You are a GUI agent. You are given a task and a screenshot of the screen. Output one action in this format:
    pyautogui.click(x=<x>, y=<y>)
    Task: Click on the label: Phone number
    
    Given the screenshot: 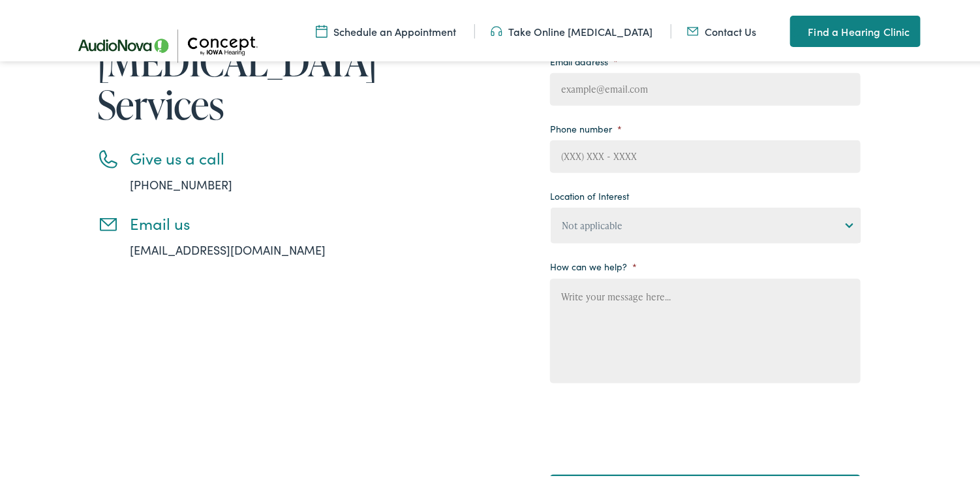 What is the action you would take?
    pyautogui.click(x=586, y=126)
    